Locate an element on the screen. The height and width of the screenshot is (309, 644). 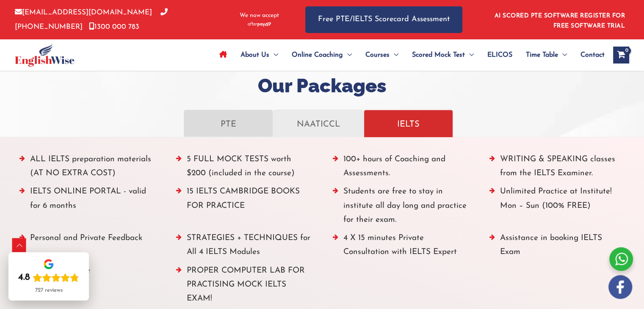
span: Online Coaching is located at coordinates (317, 55).